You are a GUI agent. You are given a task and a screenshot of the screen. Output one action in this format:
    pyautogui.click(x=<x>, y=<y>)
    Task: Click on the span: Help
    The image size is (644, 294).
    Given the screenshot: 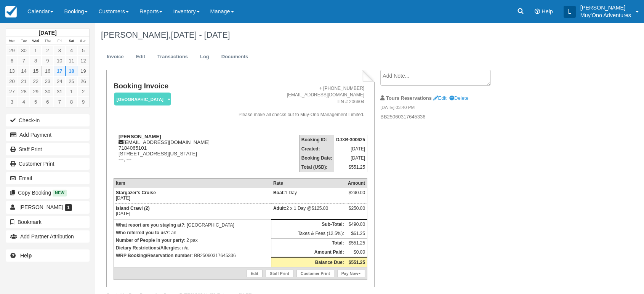 What is the action you would take?
    pyautogui.click(x=547, y=11)
    